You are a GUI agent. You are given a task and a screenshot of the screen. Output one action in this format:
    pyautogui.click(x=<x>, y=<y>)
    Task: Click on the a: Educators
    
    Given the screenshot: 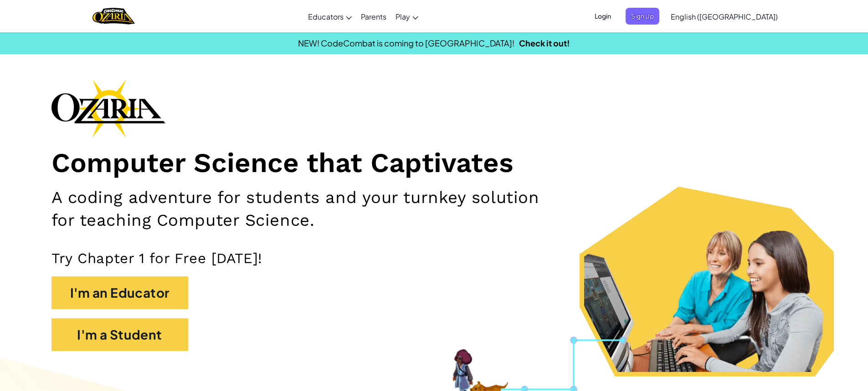 What is the action you would take?
    pyautogui.click(x=330, y=17)
    